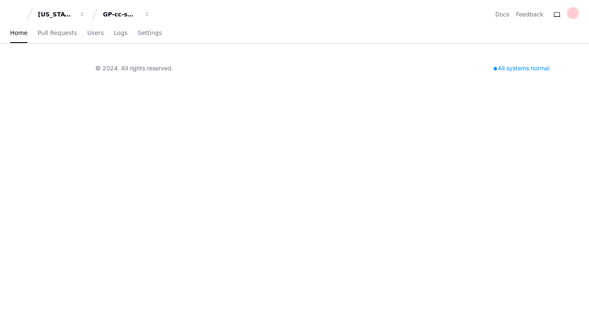 Image resolution: width=589 pixels, height=316 pixels. Describe the element at coordinates (149, 33) in the screenshot. I see `span: Settings` at that location.